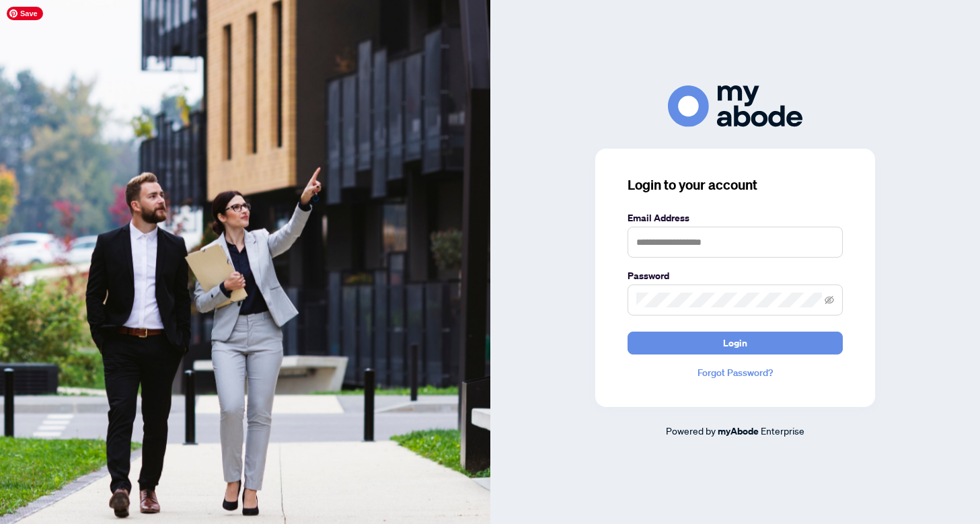 The height and width of the screenshot is (524, 980). I want to click on label: Email Address, so click(735, 218).